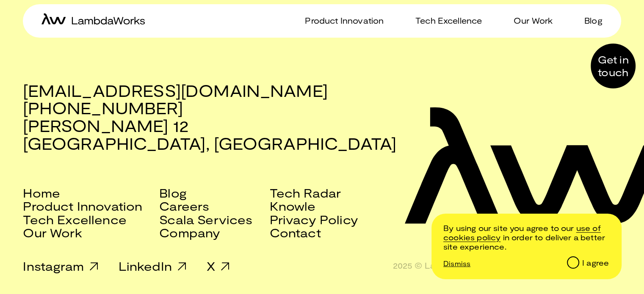 This screenshot has width=644, height=294. I want to click on p: Product Innovation, so click(344, 20).